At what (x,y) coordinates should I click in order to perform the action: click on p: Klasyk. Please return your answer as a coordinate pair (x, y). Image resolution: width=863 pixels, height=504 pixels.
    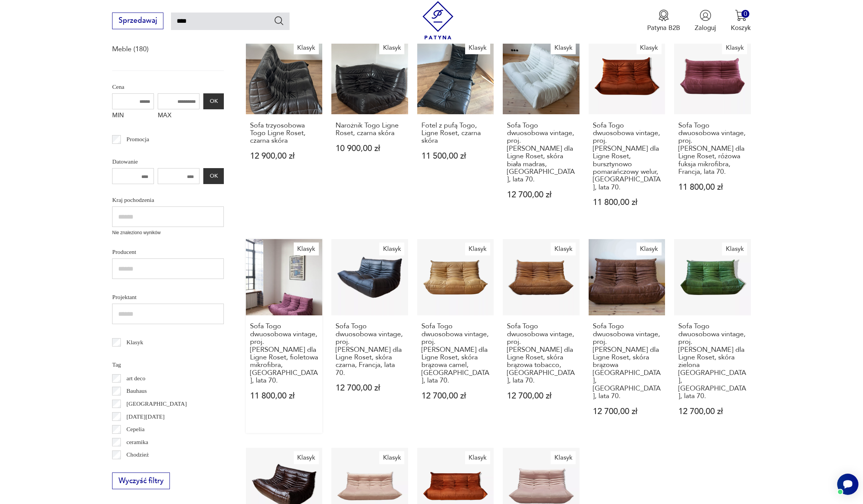
    Looking at the image, I should click on (135, 343).